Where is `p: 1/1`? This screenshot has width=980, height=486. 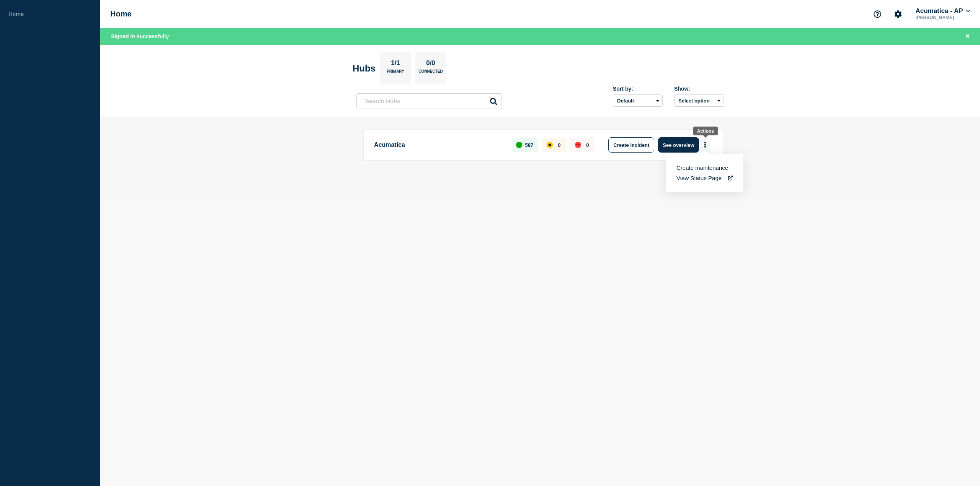
p: 1/1 is located at coordinates (396, 65).